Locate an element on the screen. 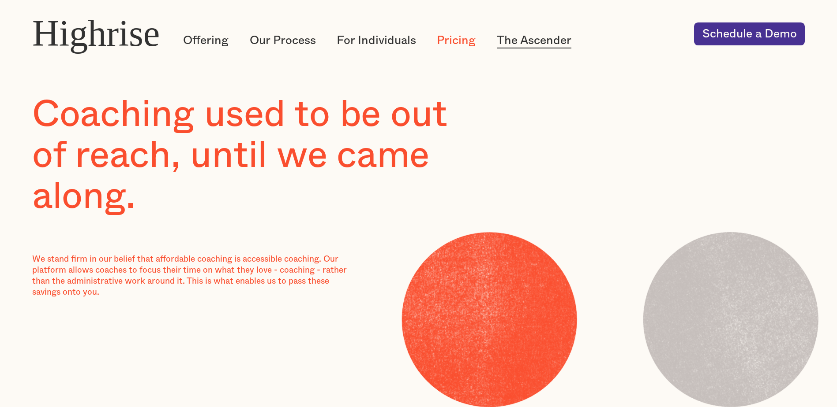 The image size is (837, 407). a: The Ascender is located at coordinates (534, 41).